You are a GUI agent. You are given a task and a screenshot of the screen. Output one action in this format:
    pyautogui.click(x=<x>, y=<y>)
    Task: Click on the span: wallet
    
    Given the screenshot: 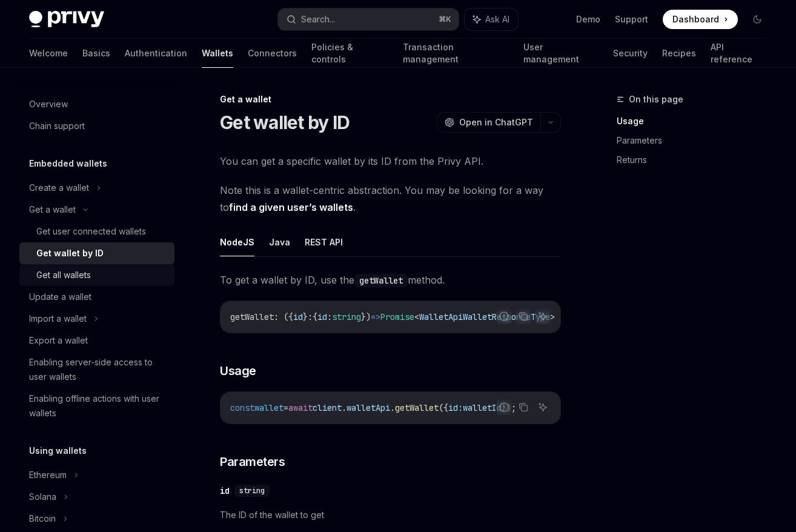 What is the action you would take?
    pyautogui.click(x=269, y=407)
    